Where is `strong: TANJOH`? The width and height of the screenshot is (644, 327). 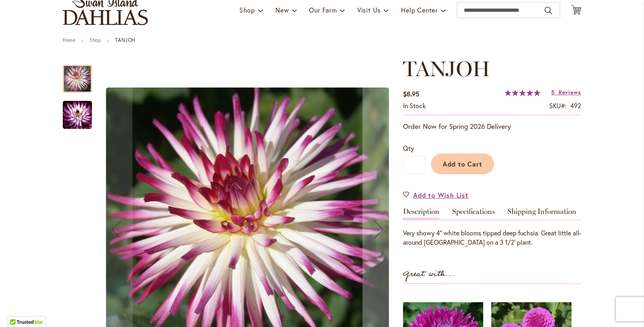 strong: TANJOH is located at coordinates (125, 40).